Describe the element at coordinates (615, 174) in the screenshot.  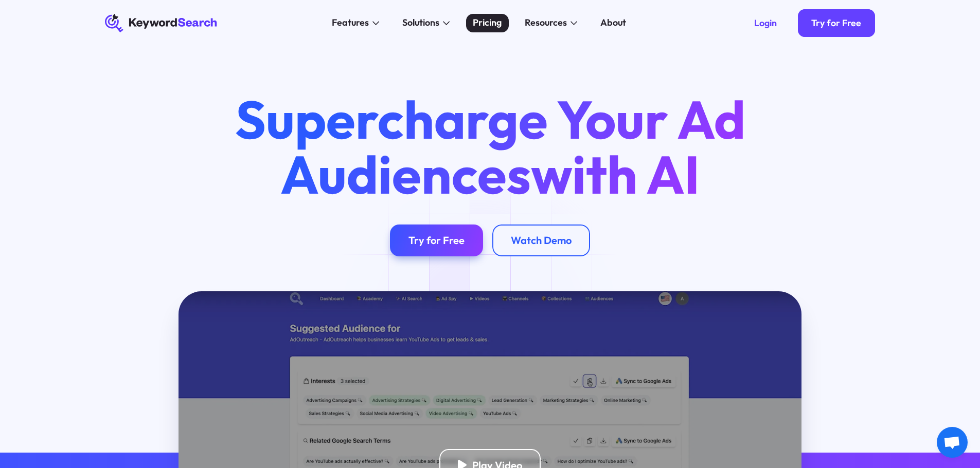
I see `span: with AI` at that location.